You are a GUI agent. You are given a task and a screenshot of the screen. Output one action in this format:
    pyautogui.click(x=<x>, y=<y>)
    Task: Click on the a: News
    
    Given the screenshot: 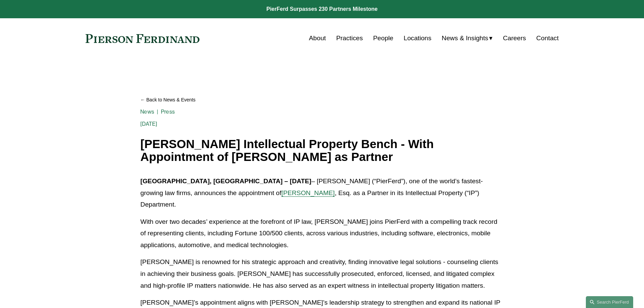 What is the action you would take?
    pyautogui.click(x=147, y=111)
    